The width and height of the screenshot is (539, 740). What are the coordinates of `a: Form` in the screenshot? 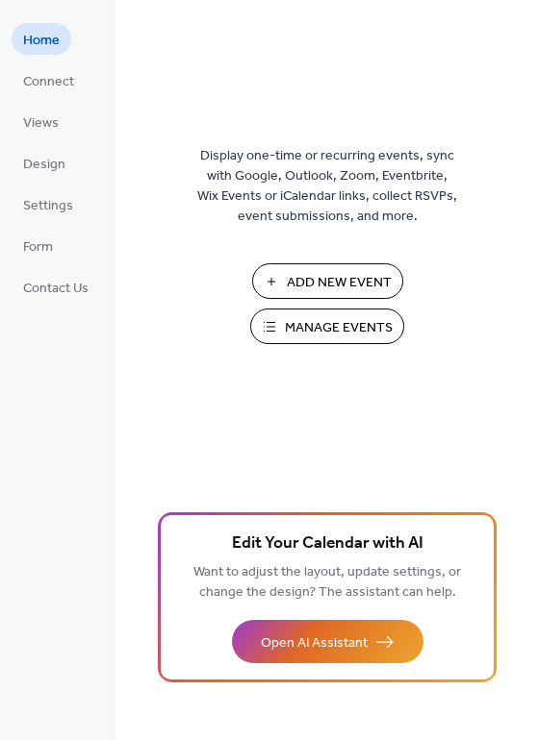 It's located at (38, 245).